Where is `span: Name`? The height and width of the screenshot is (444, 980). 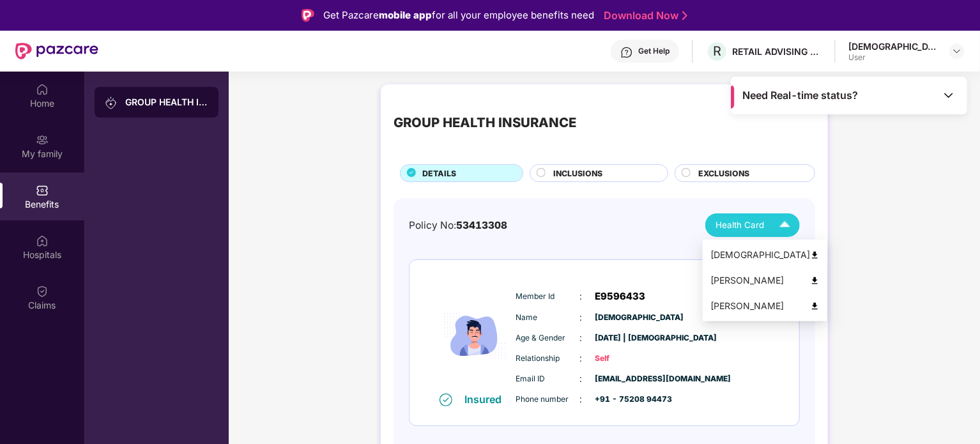 span: Name is located at coordinates (548, 317).